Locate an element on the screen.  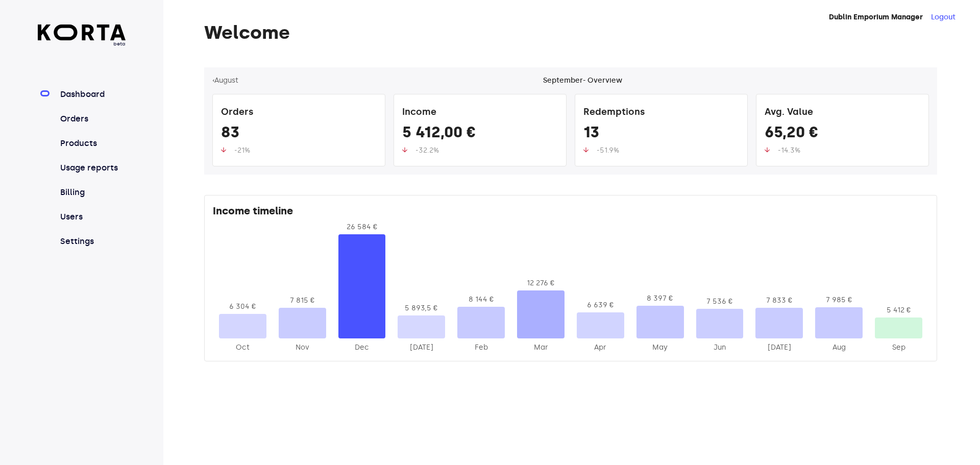
a: Products is located at coordinates (92, 144).